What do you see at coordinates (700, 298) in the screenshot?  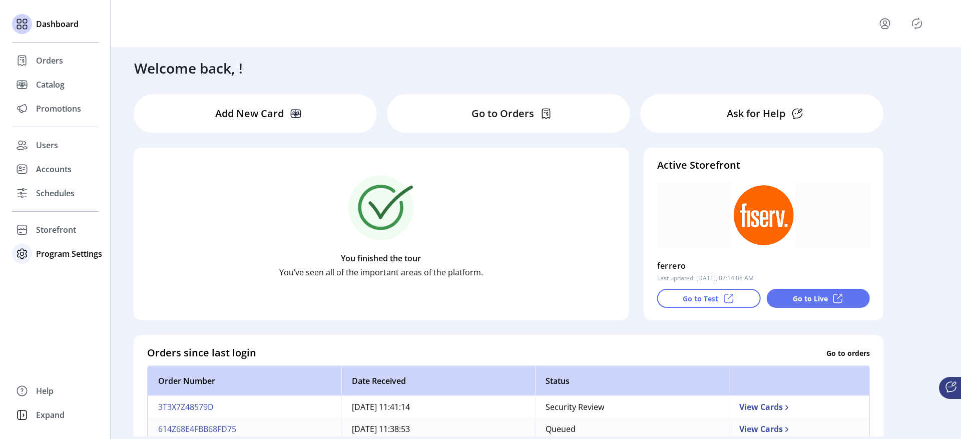 I see `p: Go to Test` at bounding box center [700, 298].